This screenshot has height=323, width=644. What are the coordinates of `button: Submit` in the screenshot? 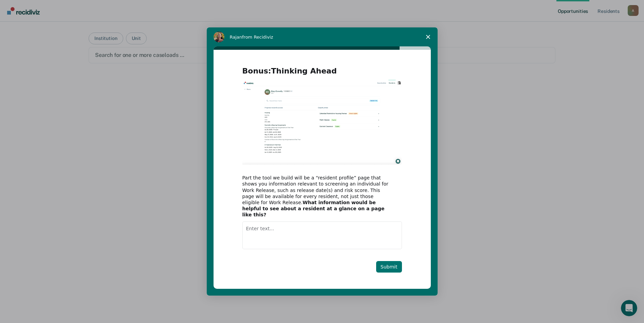 It's located at (389, 267).